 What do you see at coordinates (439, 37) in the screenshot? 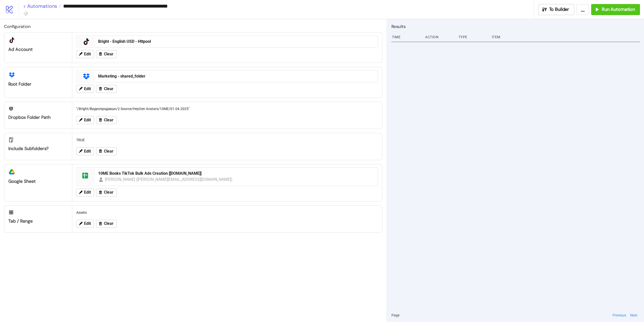
I see `div: Action` at bounding box center [439, 37].